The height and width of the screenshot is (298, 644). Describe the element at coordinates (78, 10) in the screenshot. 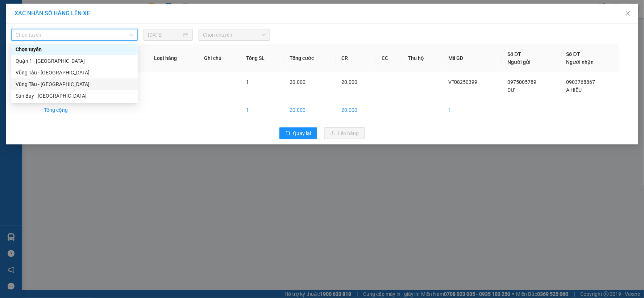

I see `span: Nhận:` at that location.